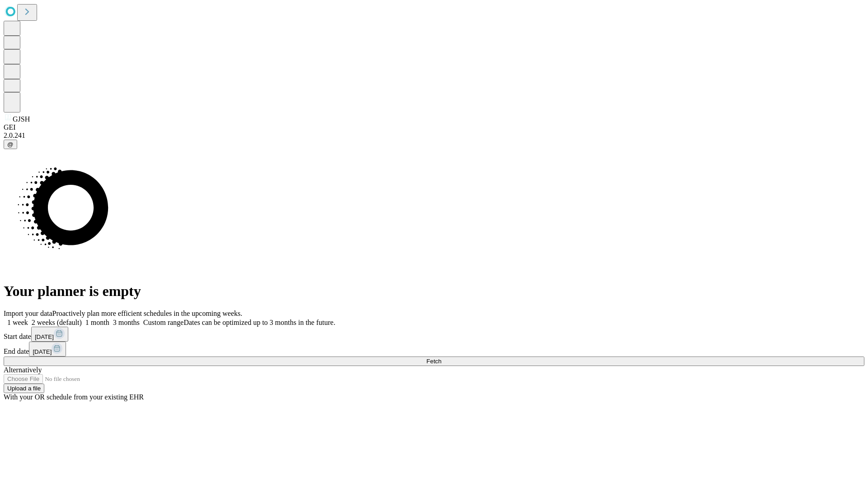 The image size is (868, 488). I want to click on span: 1 week, so click(18, 322).